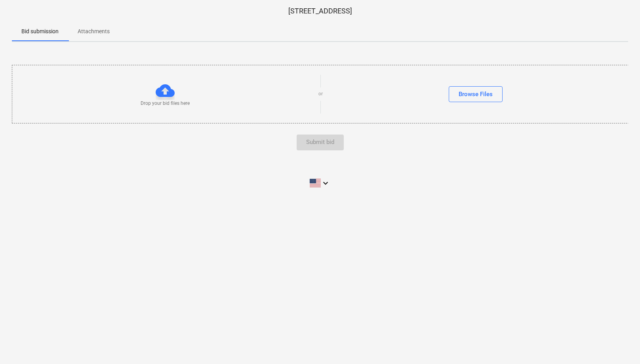 The image size is (640, 364). I want to click on p: or, so click(320, 94).